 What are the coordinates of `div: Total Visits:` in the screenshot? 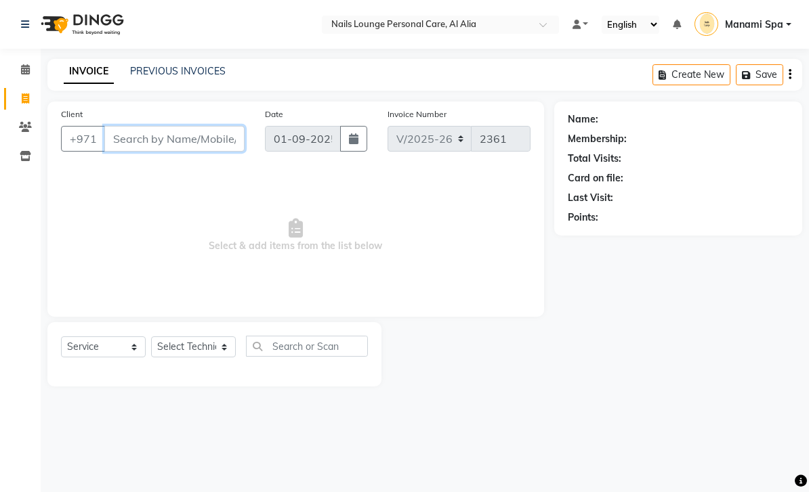 It's located at (594, 158).